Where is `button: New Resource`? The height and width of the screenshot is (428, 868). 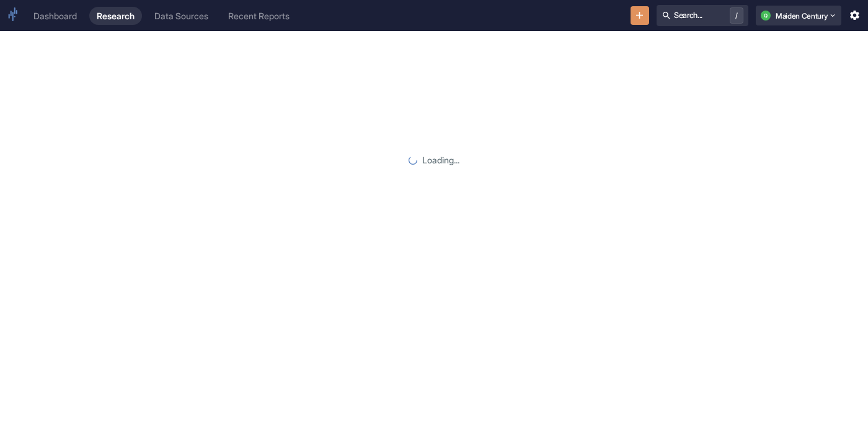
button: New Resource is located at coordinates (640, 16).